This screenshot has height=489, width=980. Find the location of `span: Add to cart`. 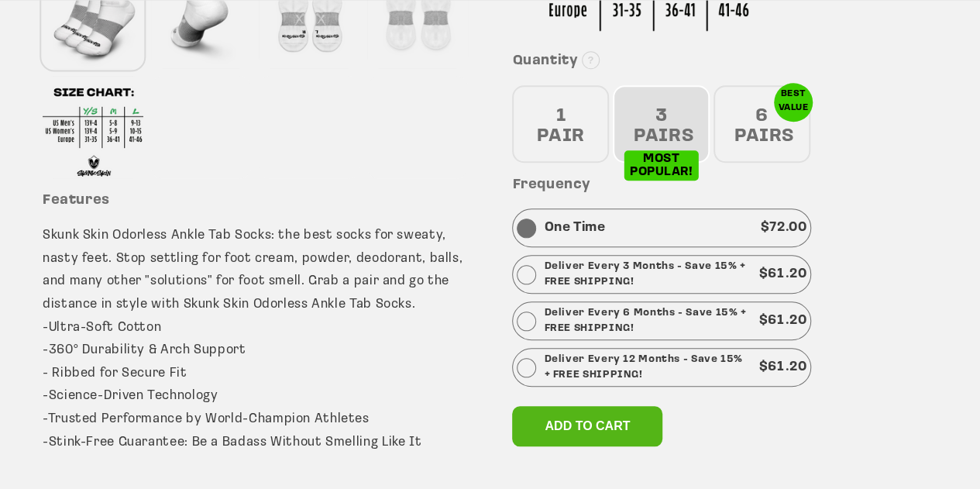

span: Add to cart is located at coordinates (587, 426).